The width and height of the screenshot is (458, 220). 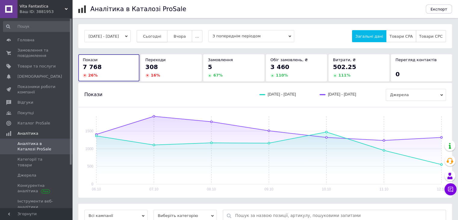 I want to click on span: Обіг замовлень, ₴, so click(x=289, y=60).